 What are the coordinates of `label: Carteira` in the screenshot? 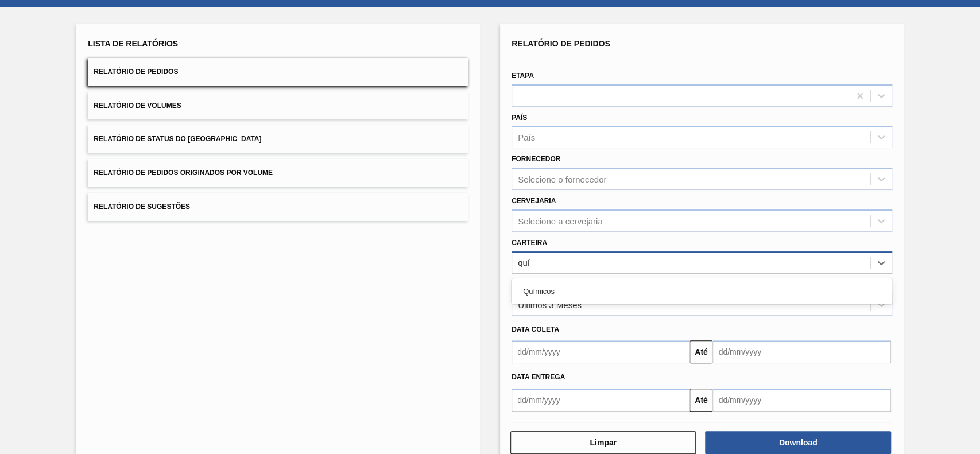 It's located at (529, 243).